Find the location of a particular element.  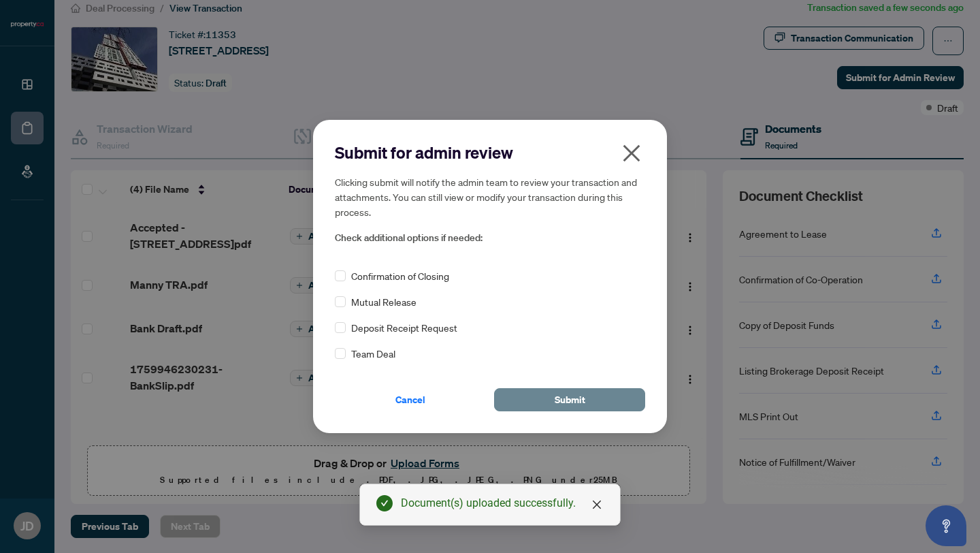

h5: Clicking submit will notify the admin team to review your transaction and attachments. You can st... is located at coordinates (490, 196).